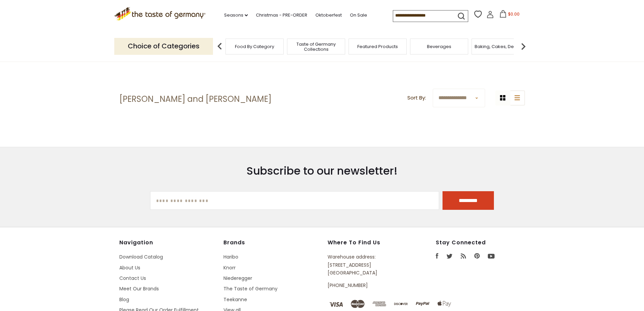  I want to click on span: Food By Category, so click(254, 46).